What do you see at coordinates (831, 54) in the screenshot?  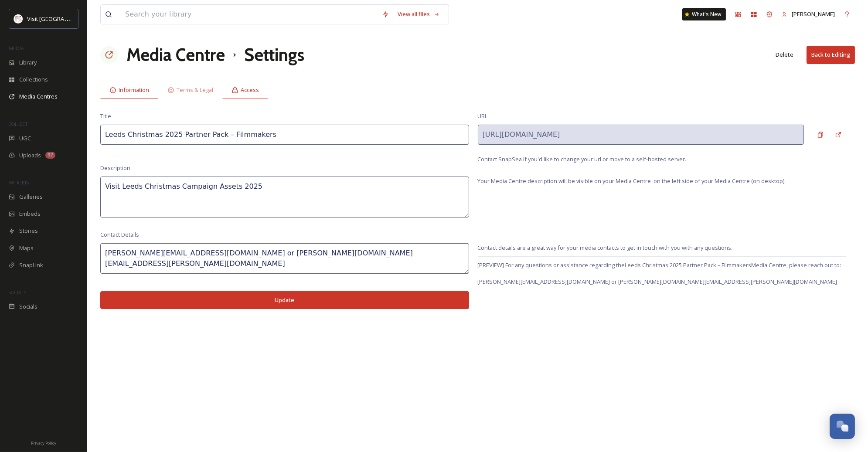 I see `button: Back to Editing` at bounding box center [831, 54].